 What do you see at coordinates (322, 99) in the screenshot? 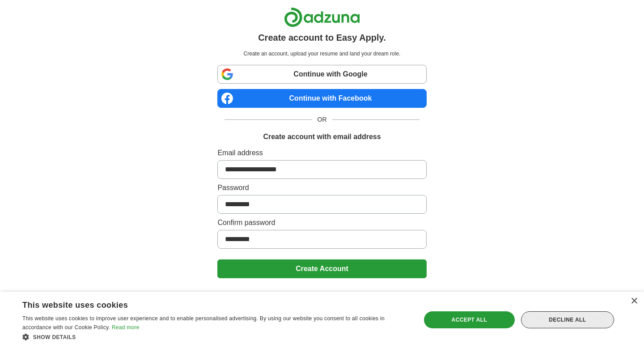
I see `a: Continue with Facebook` at bounding box center [322, 99].